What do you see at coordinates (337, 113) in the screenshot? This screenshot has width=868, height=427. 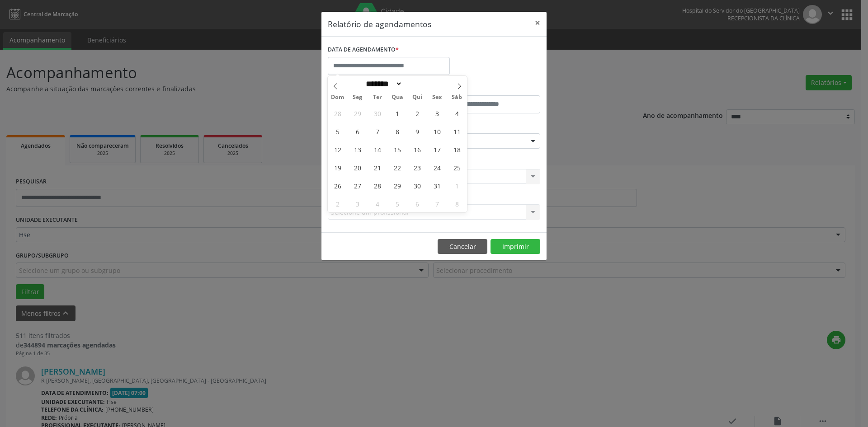 I see `span: Setembro 28, 2025` at bounding box center [337, 113].